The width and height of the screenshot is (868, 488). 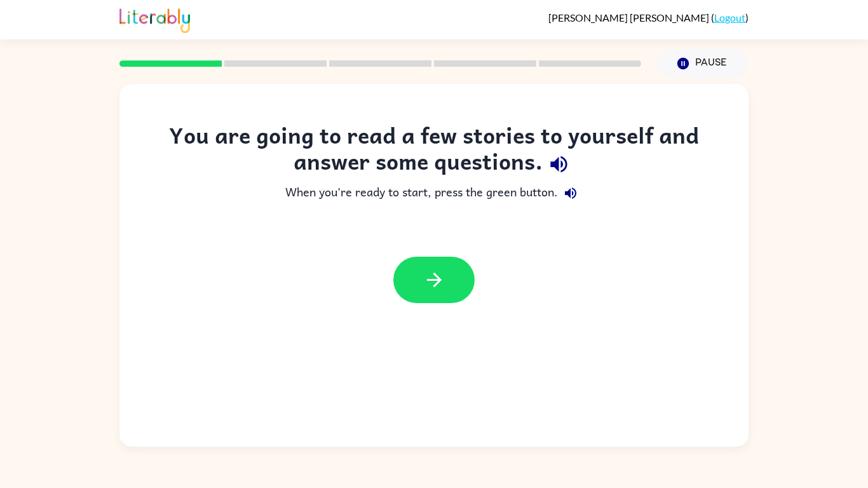 What do you see at coordinates (703, 63) in the screenshot?
I see `button: Pause` at bounding box center [703, 63].